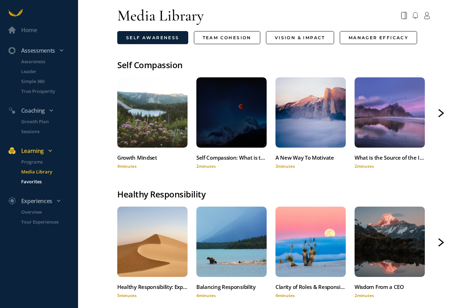 Image resolution: width=469 pixels, height=308 pixels. I want to click on p: Growth Plan, so click(49, 121).